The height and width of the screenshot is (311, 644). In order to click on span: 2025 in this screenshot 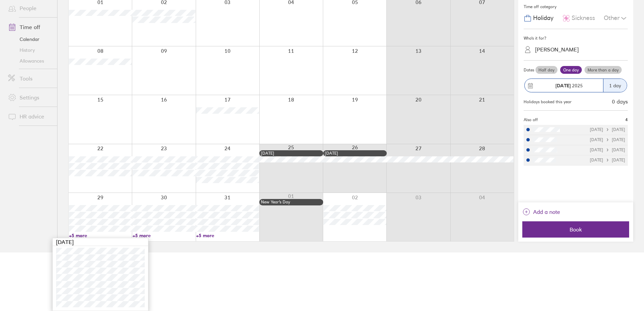, I will do `click(569, 85)`.